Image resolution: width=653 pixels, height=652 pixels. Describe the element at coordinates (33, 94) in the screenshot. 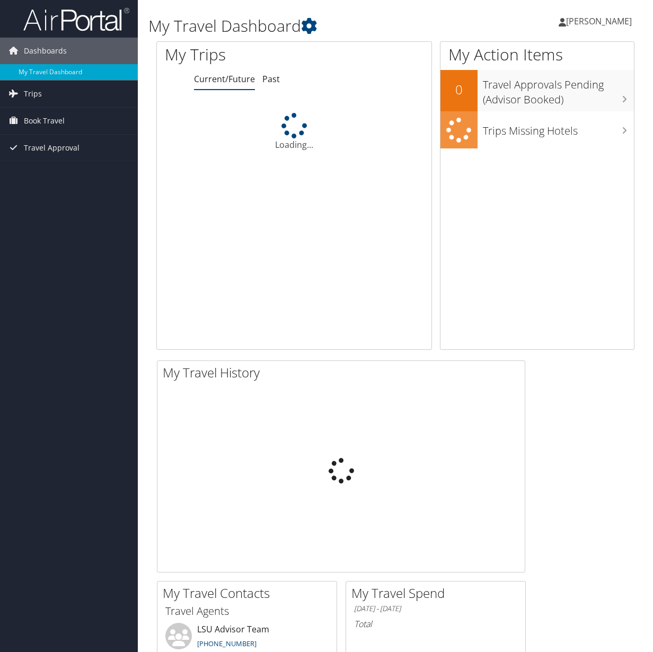

I see `span: Trips` at that location.